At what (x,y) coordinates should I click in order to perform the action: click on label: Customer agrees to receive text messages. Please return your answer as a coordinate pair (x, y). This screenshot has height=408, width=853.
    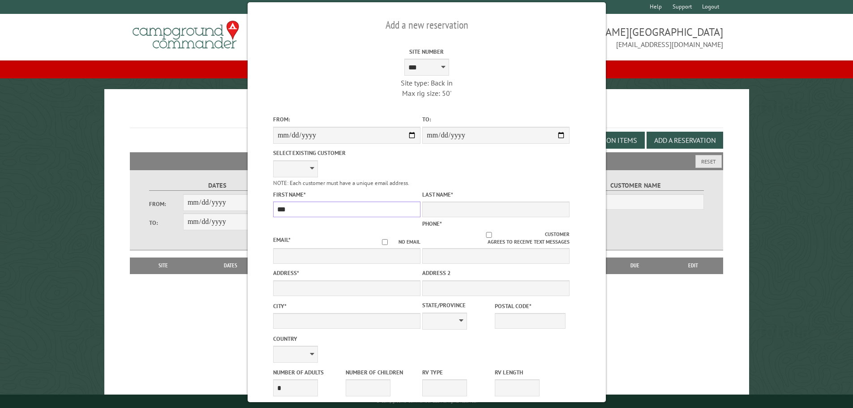
    Looking at the image, I should click on (495, 238).